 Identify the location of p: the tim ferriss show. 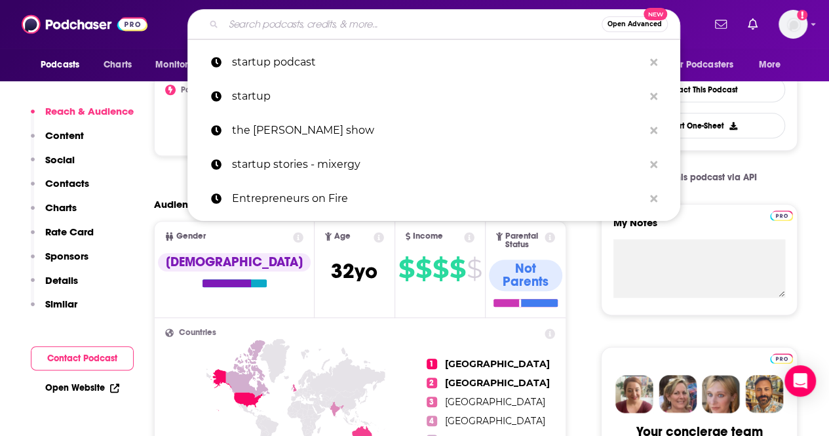
(438, 130).